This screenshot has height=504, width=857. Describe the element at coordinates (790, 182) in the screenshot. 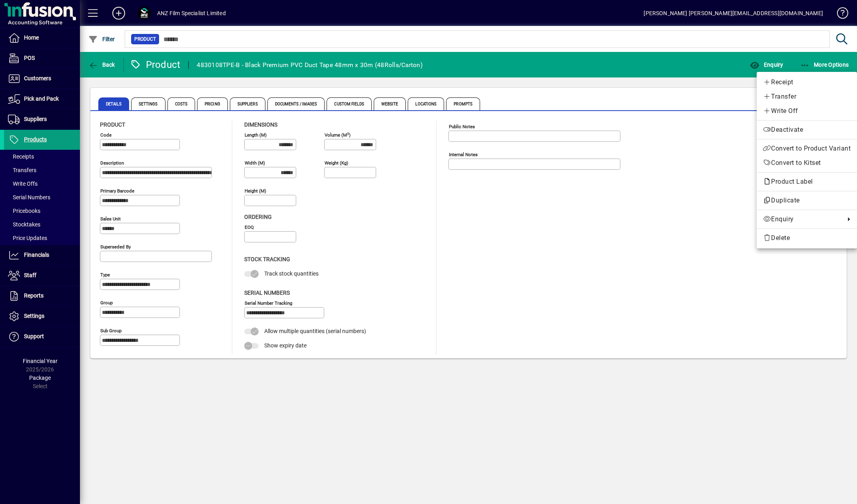

I see `span: Product Label` at that location.